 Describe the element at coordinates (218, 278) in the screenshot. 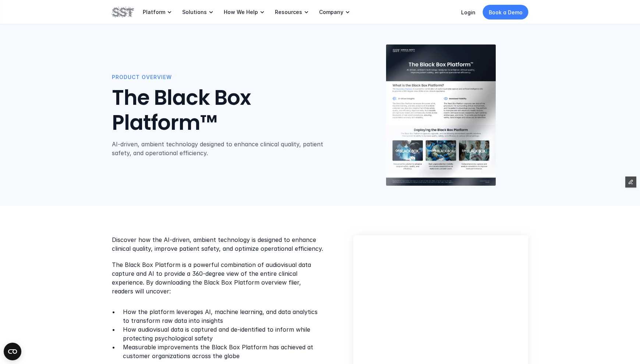

I see `p: The Black Box Platform is a powerful combination of audiovisual data capture and AI to provide a ...` at that location.